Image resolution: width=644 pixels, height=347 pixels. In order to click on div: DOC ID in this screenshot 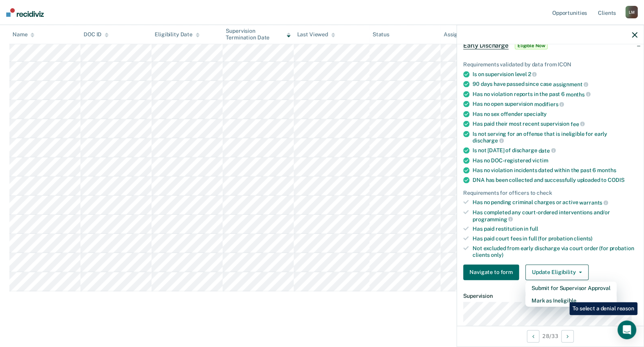, I will do `click(96, 34)`.